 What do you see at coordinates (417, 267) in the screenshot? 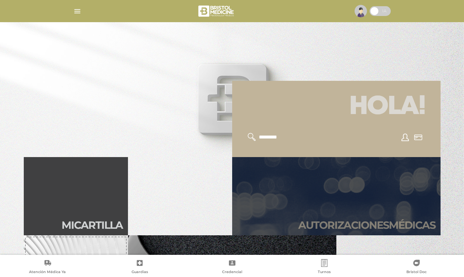
I see `a: Bristol Doc` at bounding box center [417, 267].